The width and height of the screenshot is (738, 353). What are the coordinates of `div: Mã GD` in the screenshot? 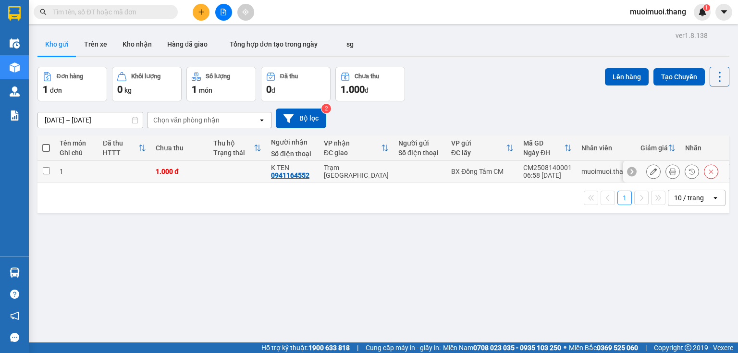 It's located at (543, 143).